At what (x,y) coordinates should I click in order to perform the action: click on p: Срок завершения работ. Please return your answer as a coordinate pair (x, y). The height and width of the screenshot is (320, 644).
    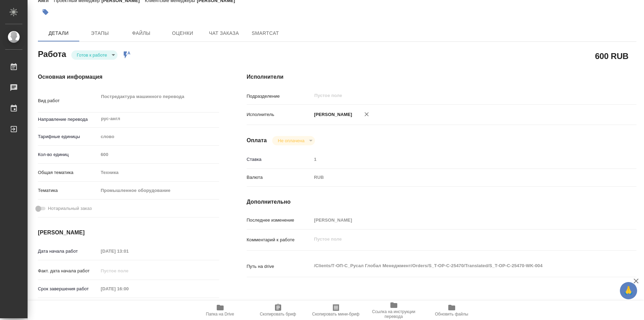
    Looking at the image, I should click on (68, 289).